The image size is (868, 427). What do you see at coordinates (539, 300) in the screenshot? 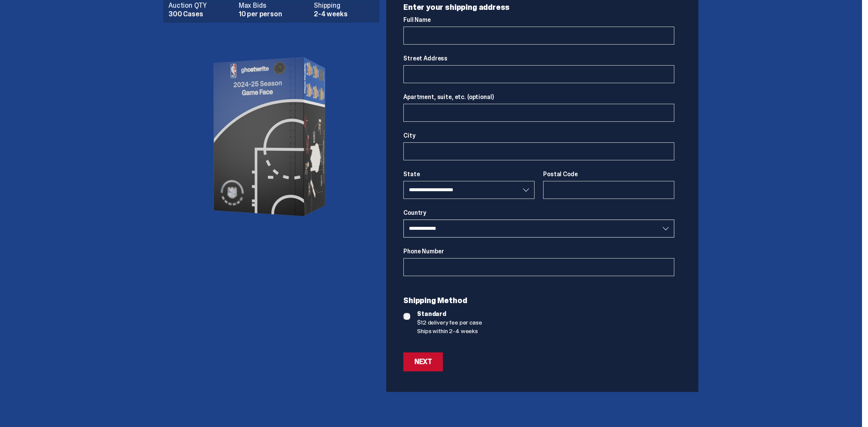
I see `p: Shipping Method` at bounding box center [539, 300].